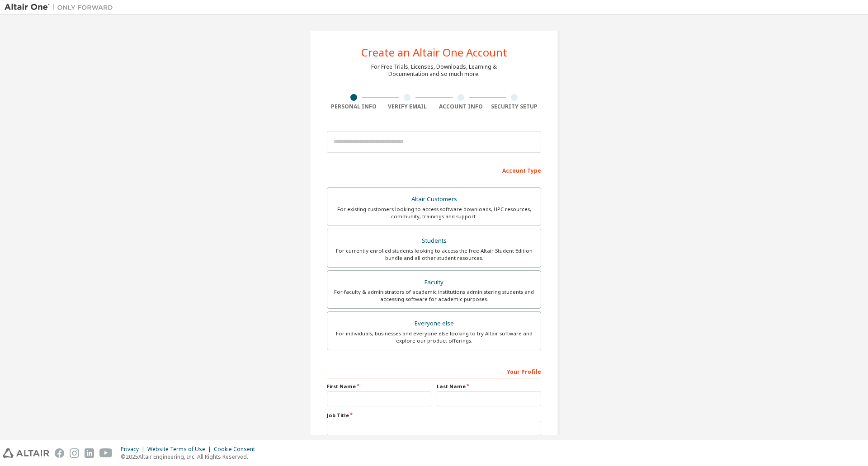  What do you see at coordinates (26, 453) in the screenshot?
I see `img: altair_logo.svg` at bounding box center [26, 453].